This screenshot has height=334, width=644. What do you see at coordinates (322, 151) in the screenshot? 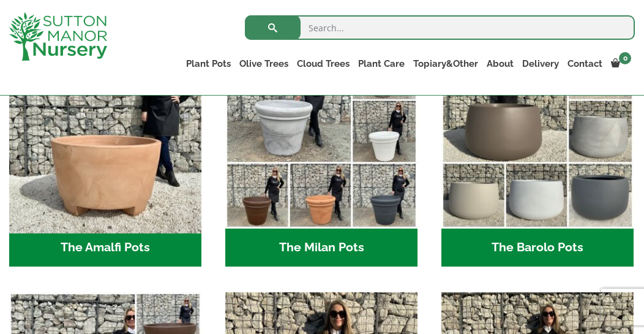
I see `a: Visit product category The Milan Pots` at bounding box center [322, 151].